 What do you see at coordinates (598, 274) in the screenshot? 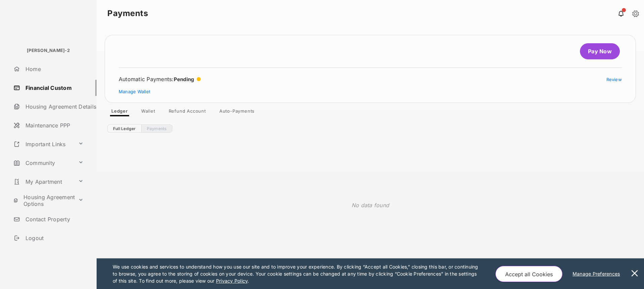
I see `u: Manage Preferences` at bounding box center [598, 274].